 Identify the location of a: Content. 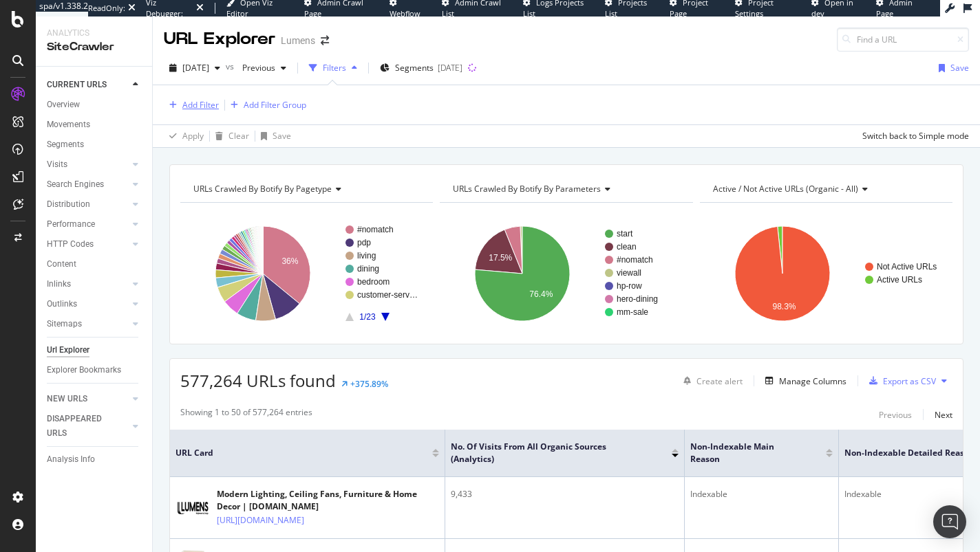
(94, 264).